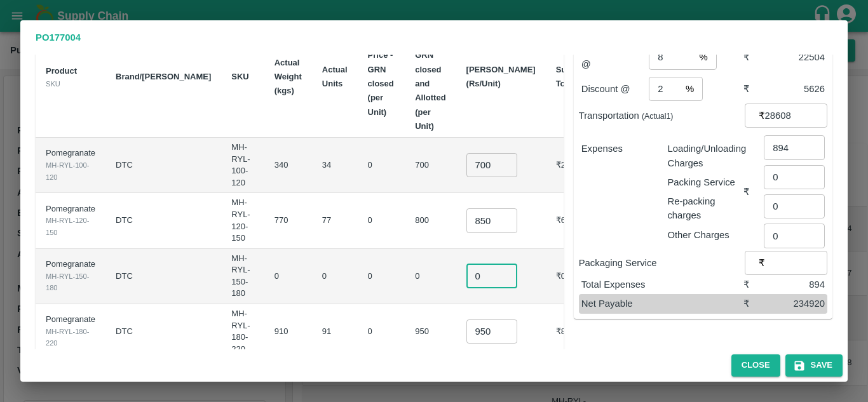  What do you see at coordinates (242, 221) in the screenshot?
I see `td: MH-RYL-120-150` at bounding box center [242, 221].